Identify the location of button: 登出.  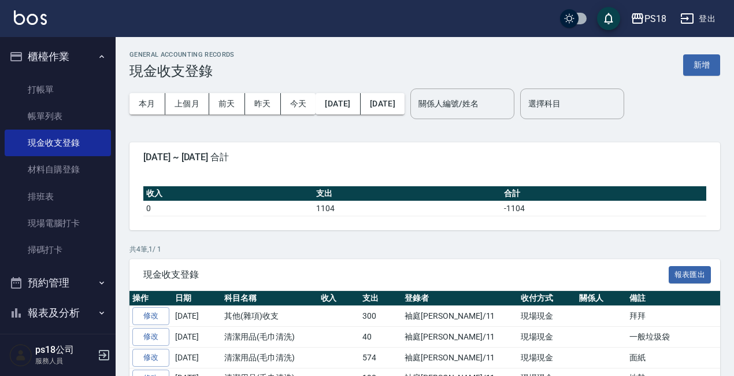
(698, 18).